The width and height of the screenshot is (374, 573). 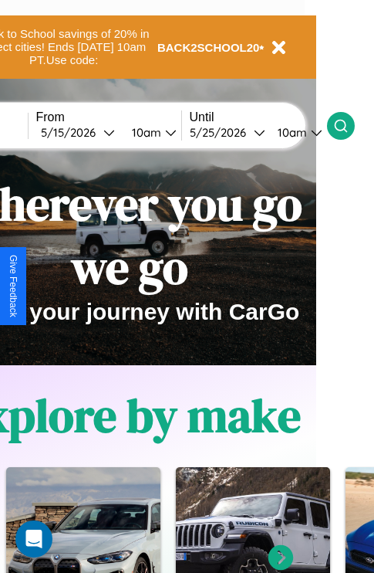 What do you see at coordinates (78, 132) in the screenshot?
I see `button: 5/15/2026` at bounding box center [78, 132].